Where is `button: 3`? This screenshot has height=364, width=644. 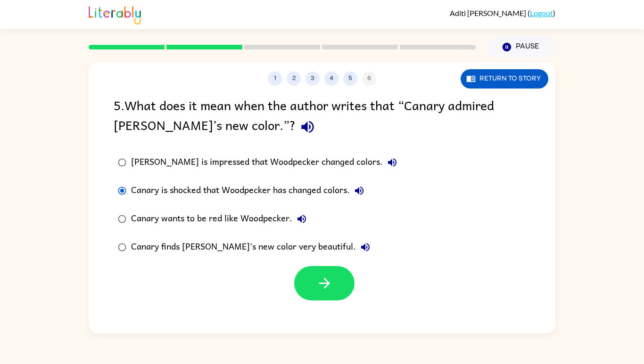 button: 3 is located at coordinates (313, 79).